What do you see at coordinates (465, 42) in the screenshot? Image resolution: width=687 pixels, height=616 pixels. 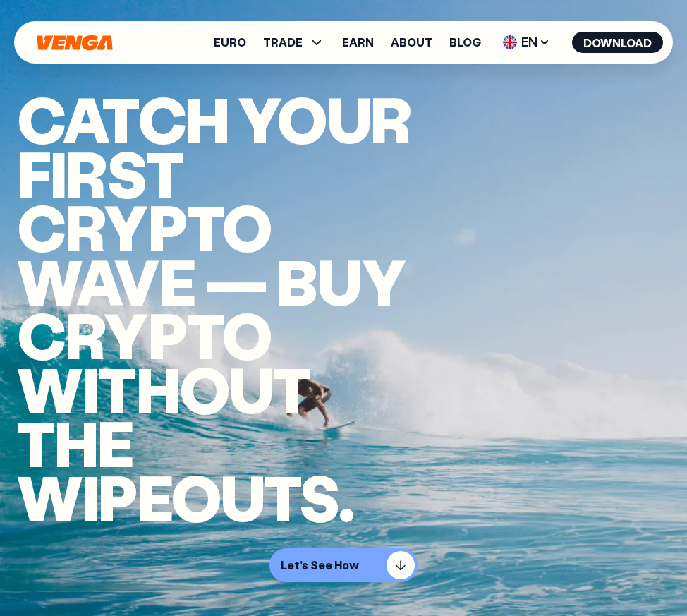 I see `a: Blog` at bounding box center [465, 42].